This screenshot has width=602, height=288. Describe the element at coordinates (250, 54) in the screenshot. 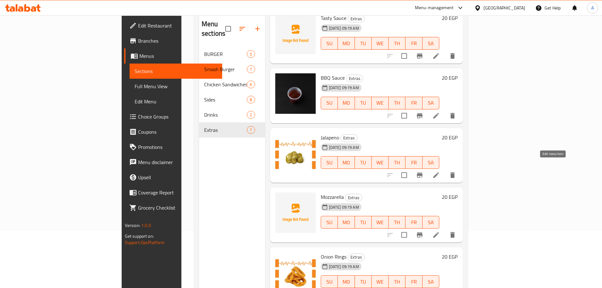

I see `span: 5` at that location.